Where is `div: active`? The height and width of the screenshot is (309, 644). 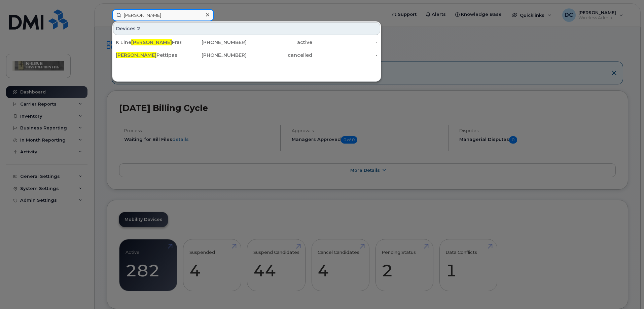
div: active is located at coordinates (279, 43).